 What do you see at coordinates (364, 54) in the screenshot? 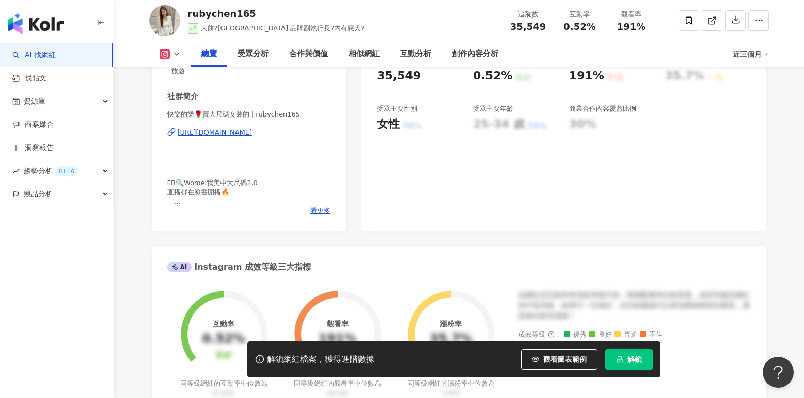
I see `div: 相似網紅` at bounding box center [364, 54].